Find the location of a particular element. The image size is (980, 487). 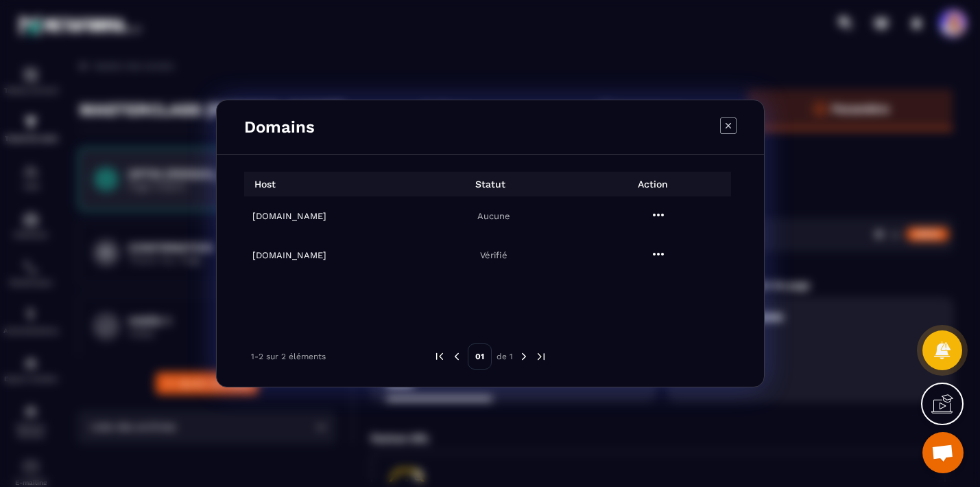

p: Statut is located at coordinates (487, 184).